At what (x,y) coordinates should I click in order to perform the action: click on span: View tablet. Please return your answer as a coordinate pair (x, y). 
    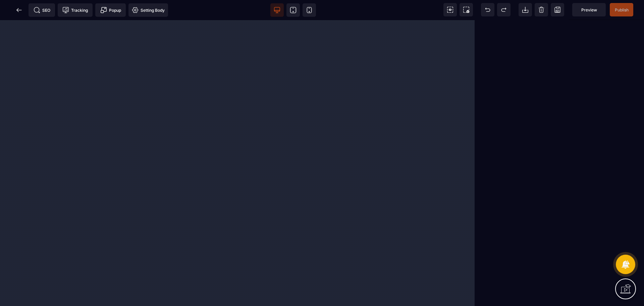
    Looking at the image, I should click on (293, 10).